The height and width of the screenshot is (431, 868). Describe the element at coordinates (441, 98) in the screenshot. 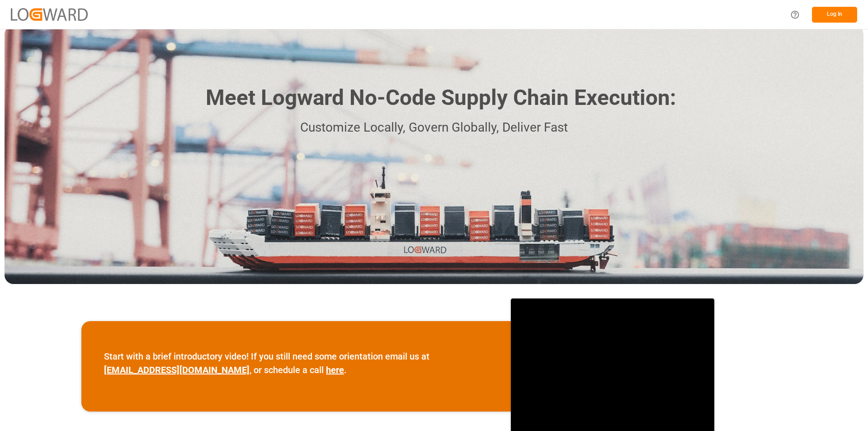

I see `h1: Meet Logward No-Code Supply Chain Execution:` at that location.